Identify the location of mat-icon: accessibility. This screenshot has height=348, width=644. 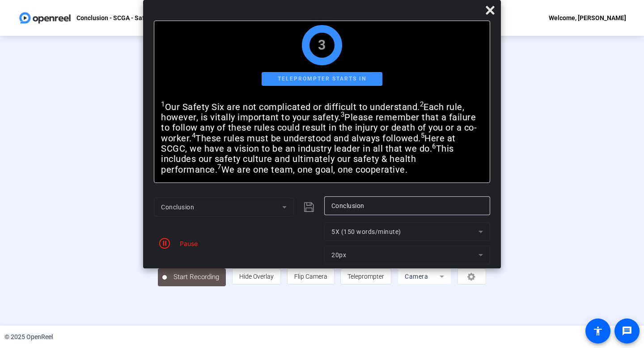
(598, 331).